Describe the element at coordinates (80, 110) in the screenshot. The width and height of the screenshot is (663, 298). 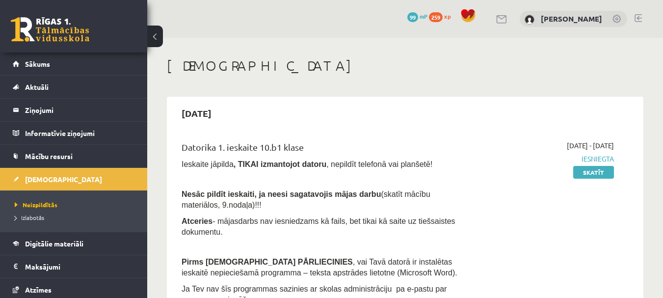
I see `legend: Ziņojumi` at that location.